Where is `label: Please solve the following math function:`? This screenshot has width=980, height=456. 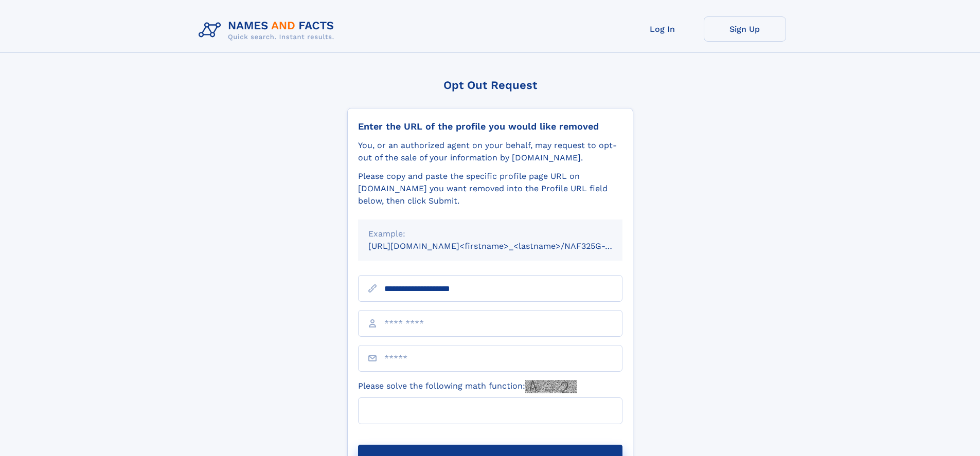
label: Please solve the following math function: is located at coordinates (467, 387).